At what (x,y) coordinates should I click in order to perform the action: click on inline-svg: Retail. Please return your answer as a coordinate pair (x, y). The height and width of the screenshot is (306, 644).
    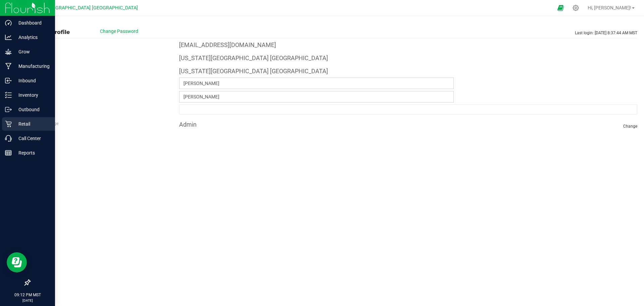
    Looking at the image, I should click on (8, 124).